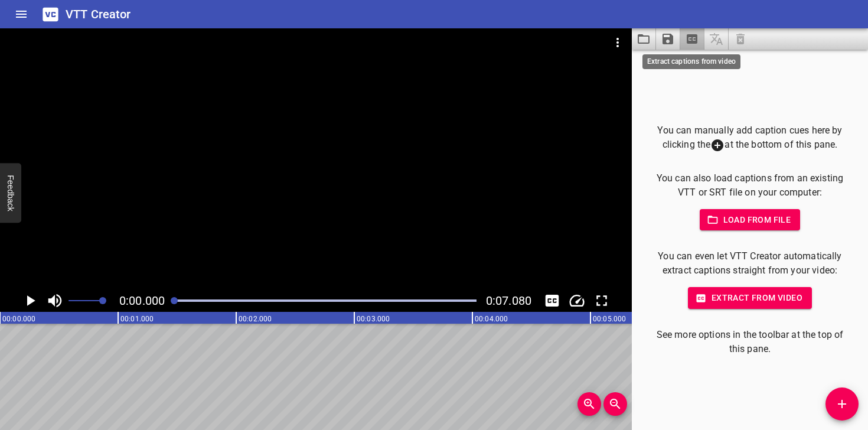  Describe the element at coordinates (750, 342) in the screenshot. I see `p: See more options in the toolbar at the top of this pane.` at that location.